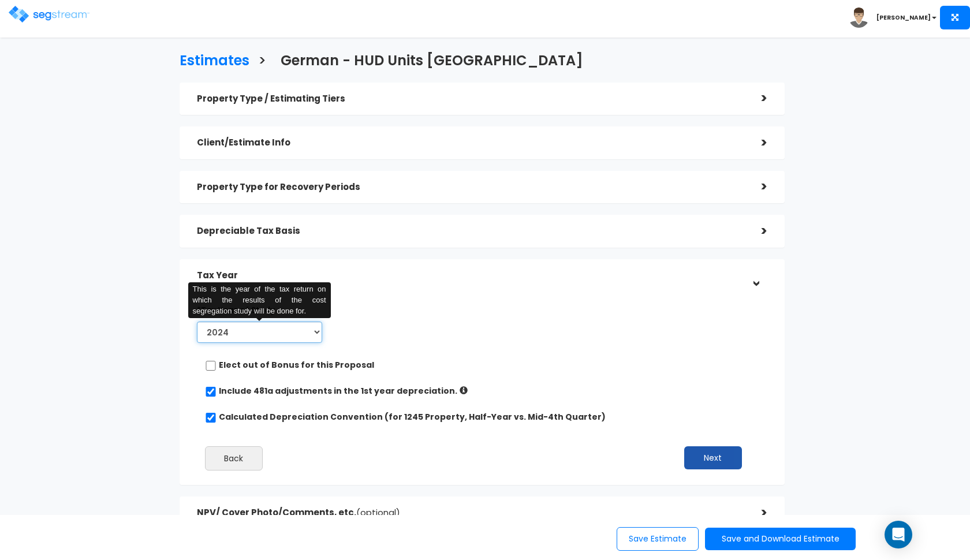  I want to click on div: Open Intercom Messenger, so click(899, 534).